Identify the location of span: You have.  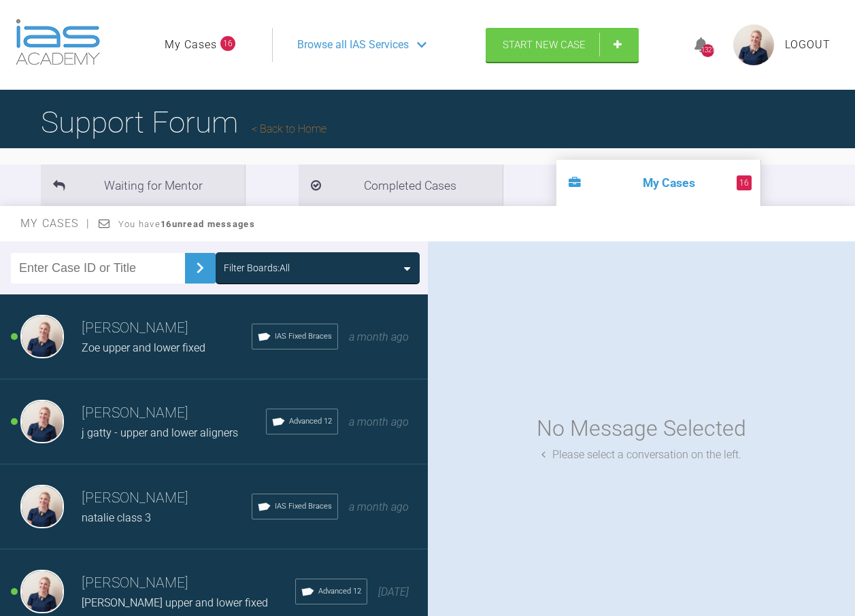
(186, 223).